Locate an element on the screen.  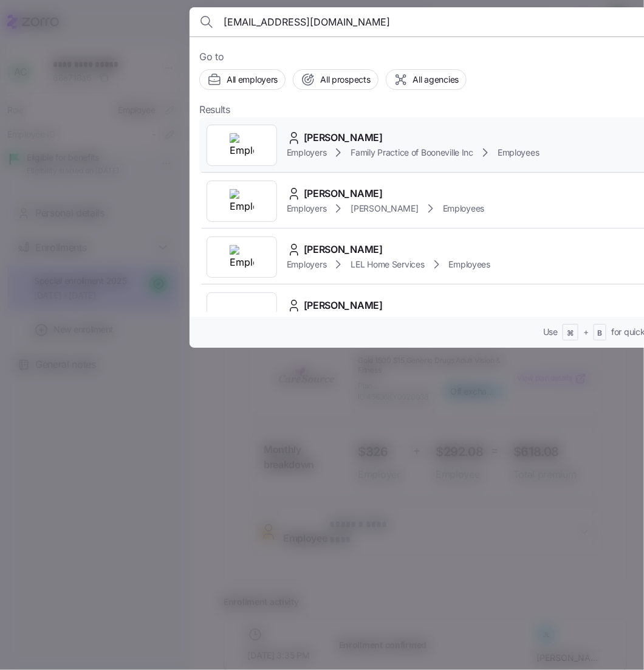
span: B is located at coordinates (601, 333).